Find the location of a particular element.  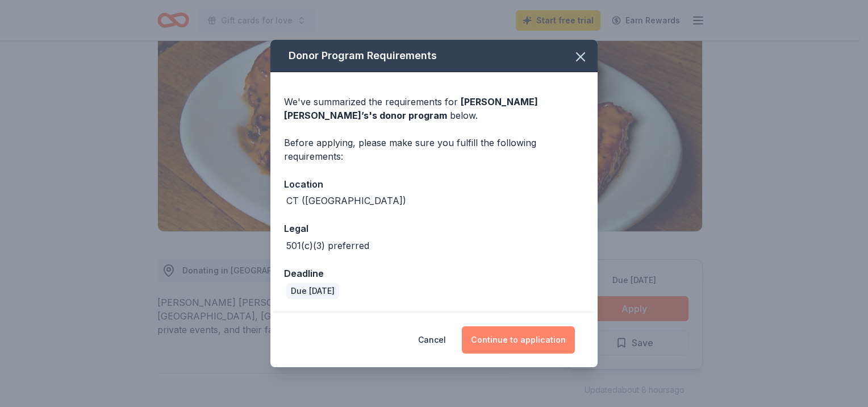

div: Donor Program Requirements is located at coordinates (434, 56).